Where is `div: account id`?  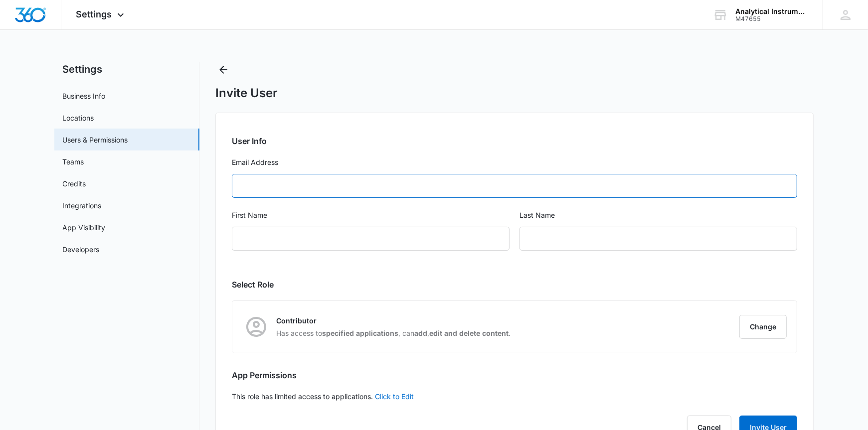
div: account id is located at coordinates (772, 19).